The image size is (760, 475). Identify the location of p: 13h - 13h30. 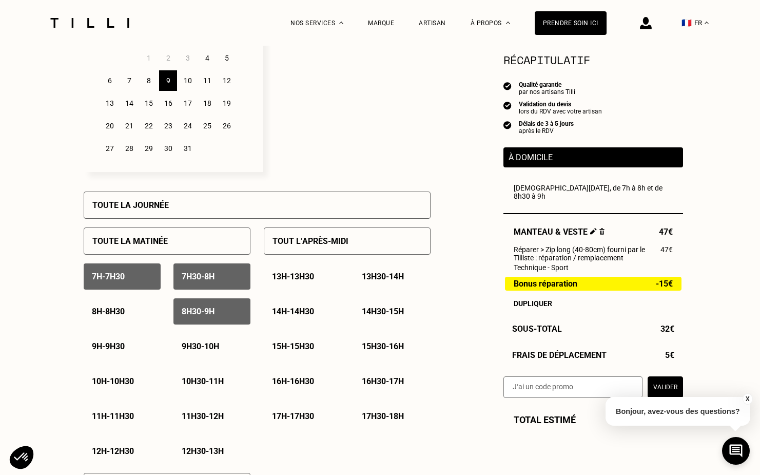
(293, 276).